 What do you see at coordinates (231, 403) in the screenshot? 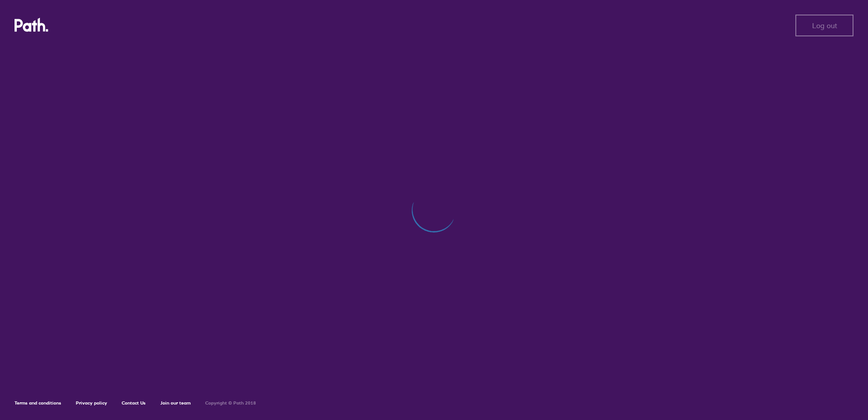
I see `h6: Copyright © Path 2018` at bounding box center [231, 403].